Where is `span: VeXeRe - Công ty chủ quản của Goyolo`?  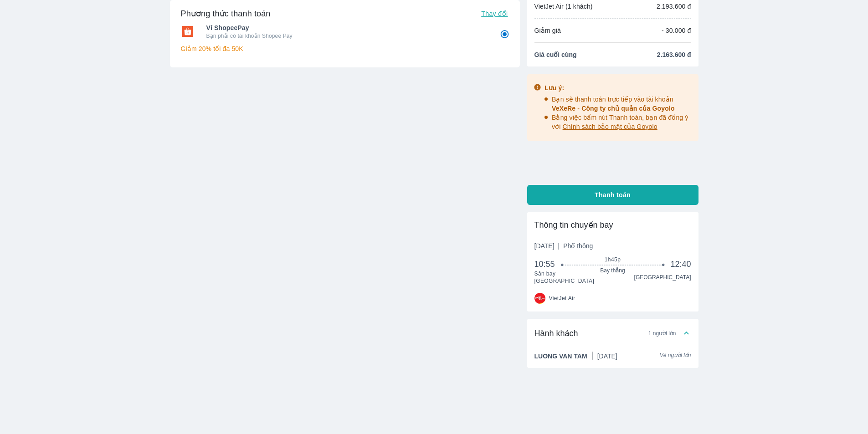 span: VeXeRe - Công ty chủ quản của Goyolo is located at coordinates (613, 109).